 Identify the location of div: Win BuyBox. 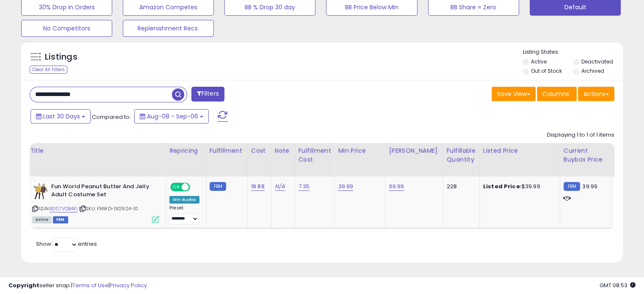
(185, 200).